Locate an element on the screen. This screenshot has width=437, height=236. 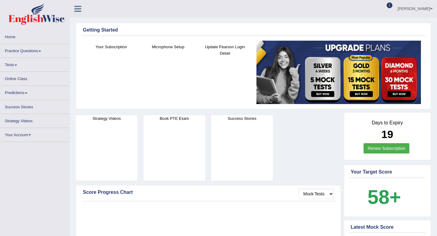
div: Latest Mock Score is located at coordinates (388, 227).